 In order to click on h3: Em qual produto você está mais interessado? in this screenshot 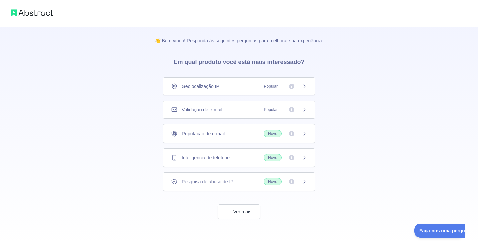, I will do `click(239, 61)`.